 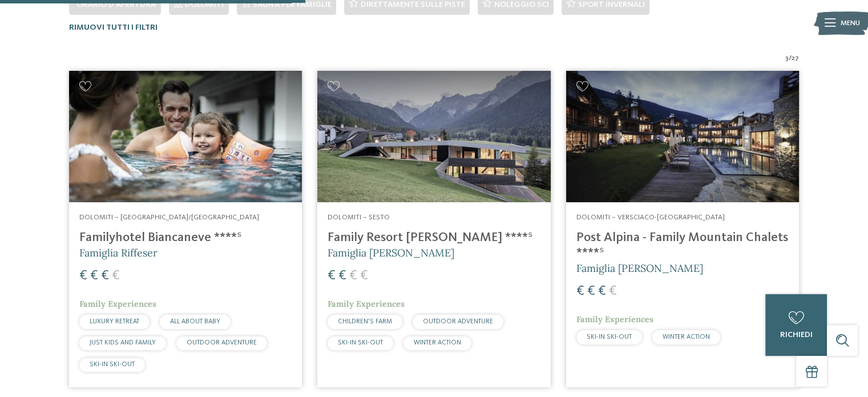 What do you see at coordinates (521, 5) in the screenshot?
I see `span: Noleggio sci` at bounding box center [521, 5].